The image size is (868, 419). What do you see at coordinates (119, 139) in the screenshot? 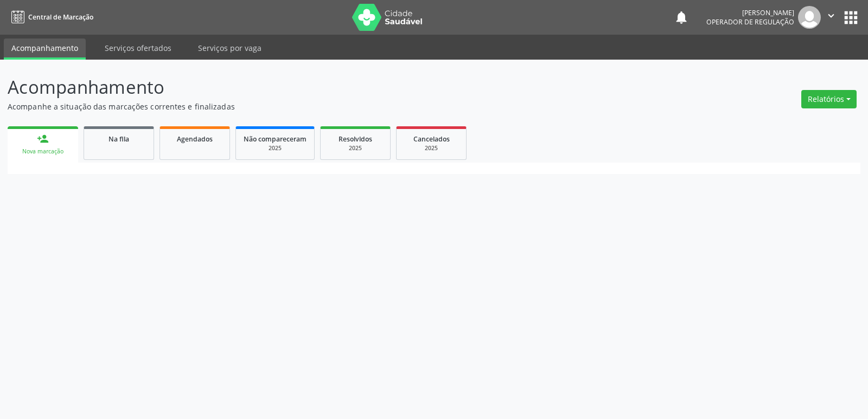
I see `span: Na fila` at bounding box center [119, 139].